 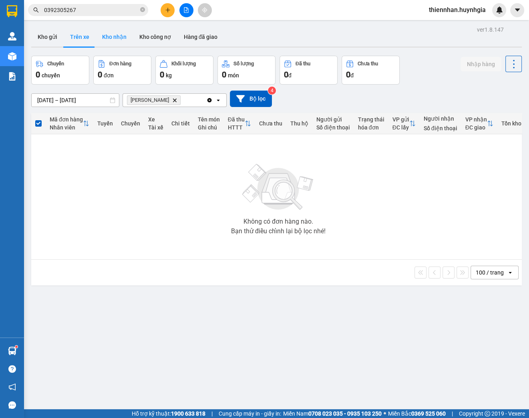 I want to click on span: món, so click(x=234, y=75).